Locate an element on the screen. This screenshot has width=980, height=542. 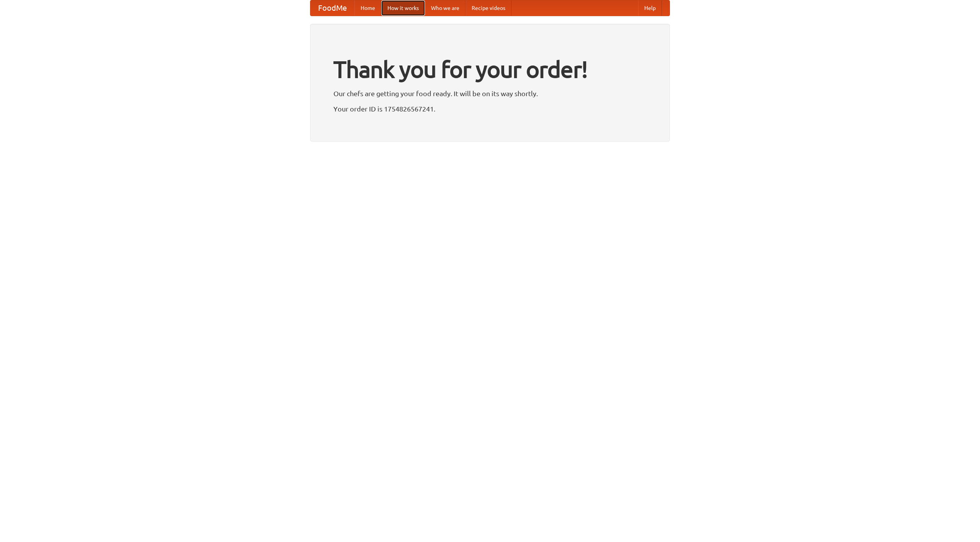
a: Help is located at coordinates (650, 8).